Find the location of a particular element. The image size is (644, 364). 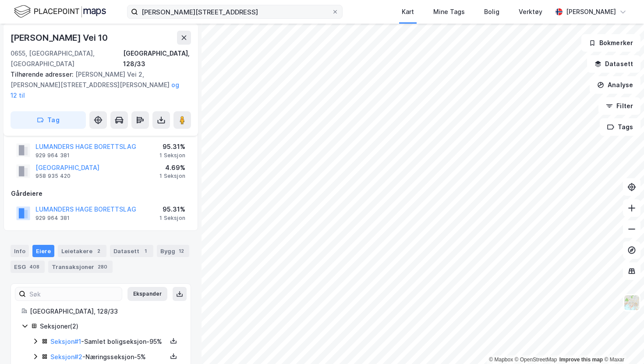

div: 408 is located at coordinates (34, 267).